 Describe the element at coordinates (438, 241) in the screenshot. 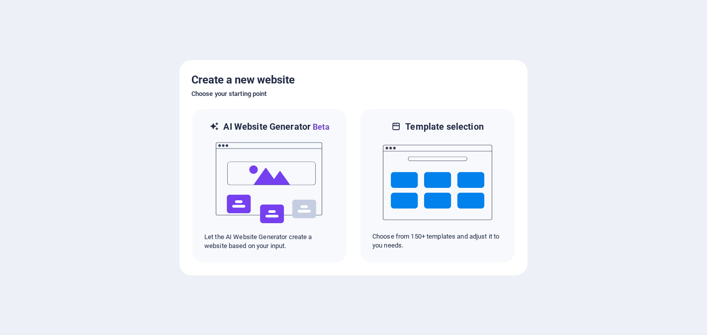

I see `p: Choose from 150+ templates and adjust it to you needs.` at that location.